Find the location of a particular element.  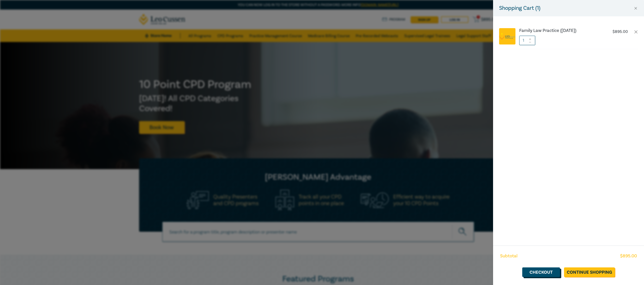

span: Subtotal is located at coordinates (509, 256).